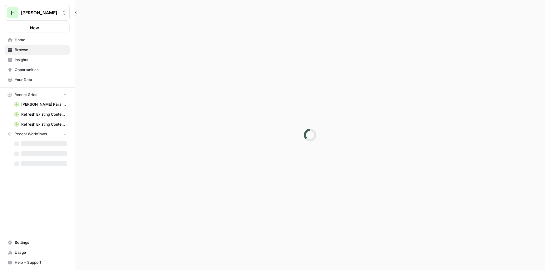 The height and width of the screenshot is (270, 545). I want to click on span: Home, so click(41, 40).